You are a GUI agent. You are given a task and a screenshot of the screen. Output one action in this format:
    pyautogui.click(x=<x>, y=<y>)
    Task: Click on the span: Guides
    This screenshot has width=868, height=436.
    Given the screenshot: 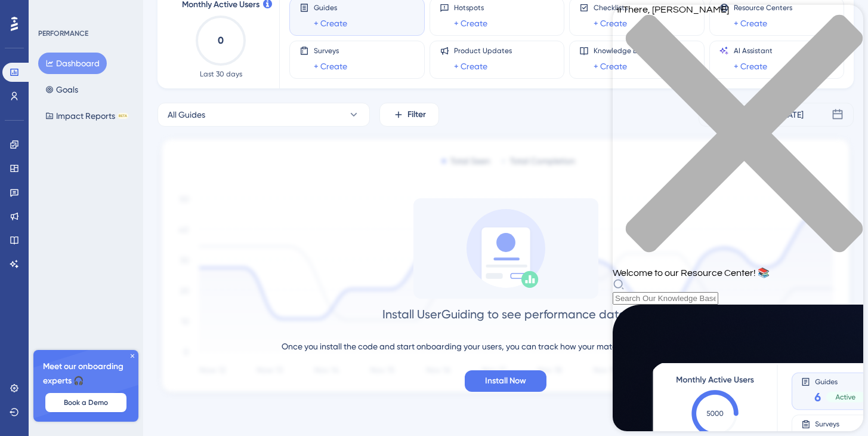 What is the action you would take?
    pyautogui.click(x=330, y=8)
    